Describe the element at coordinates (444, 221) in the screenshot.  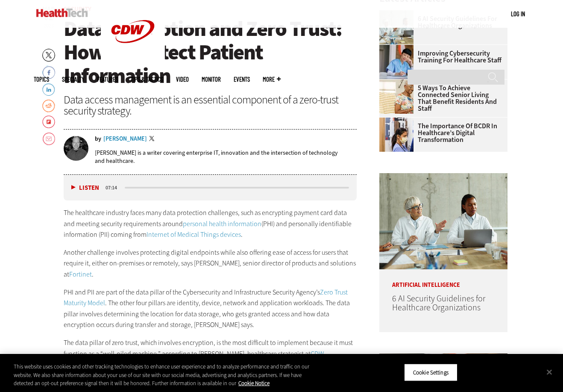
I see `img: Doctors meeting in the office` at that location.